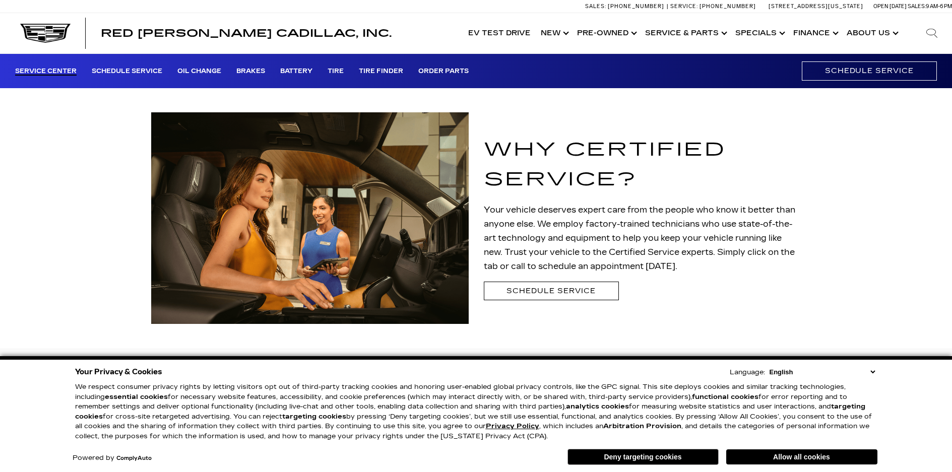 The width and height of the screenshot is (952, 472). Describe the element at coordinates (642, 165) in the screenshot. I see `h1: Why Certified Service?` at that location.